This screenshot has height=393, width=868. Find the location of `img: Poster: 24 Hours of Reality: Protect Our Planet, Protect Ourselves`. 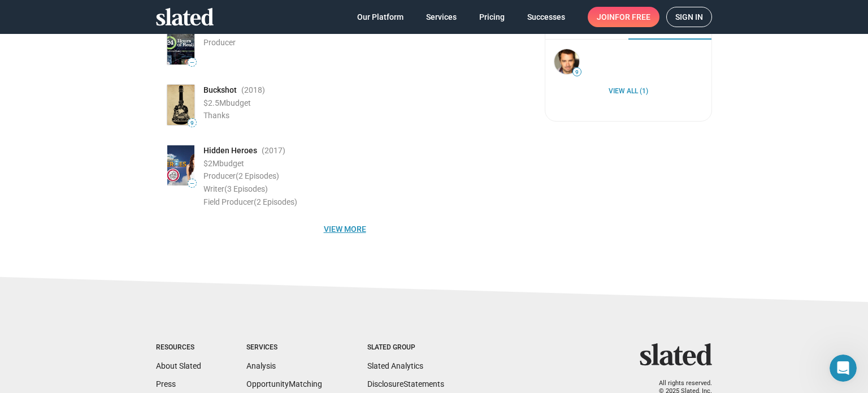

img: Poster: 24 Hours of Reality: Protect Our Planet, Protect Ourselves is located at coordinates (180, 44).